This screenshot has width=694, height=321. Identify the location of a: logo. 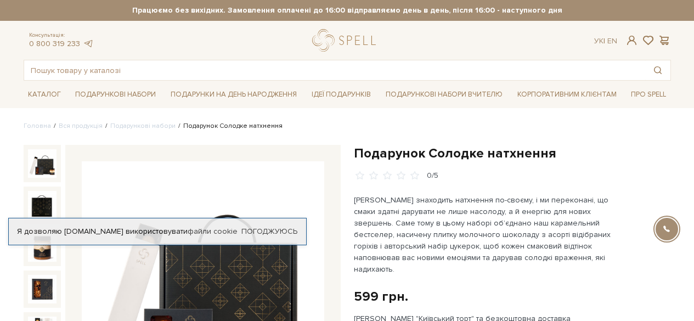
(346, 40).